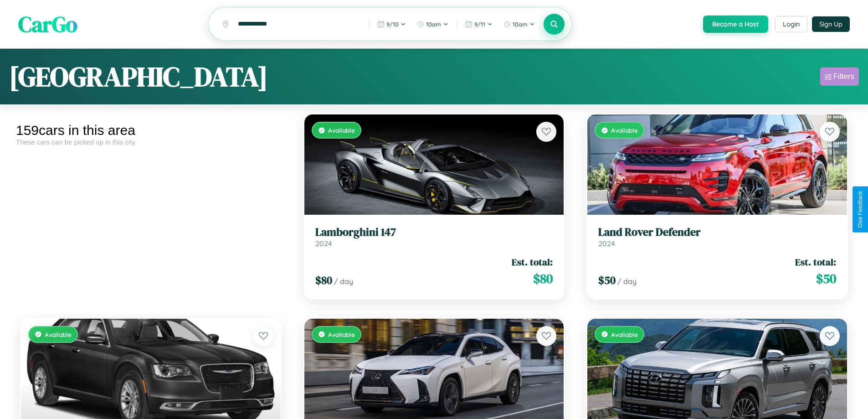  What do you see at coordinates (392, 24) in the screenshot?
I see `span: 9 / 10` at bounding box center [392, 24].